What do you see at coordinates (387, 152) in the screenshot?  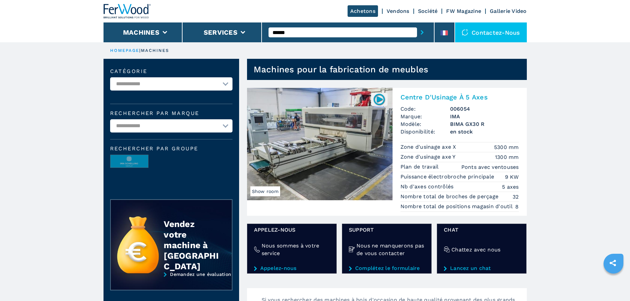 I see `a: Centre D'Usinage À 5 Axes IMA BIMA GX30 RShow room006054Centre D'Usinage À 5 AxesCode:006054Marqu...` at bounding box center [387, 152].